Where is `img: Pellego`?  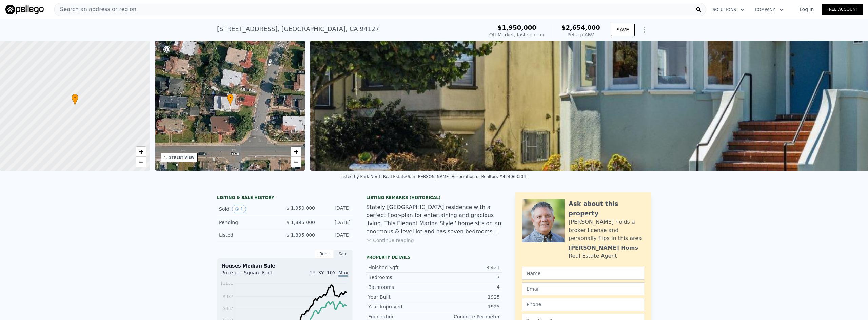
img: Pellego is located at coordinates (25, 10).